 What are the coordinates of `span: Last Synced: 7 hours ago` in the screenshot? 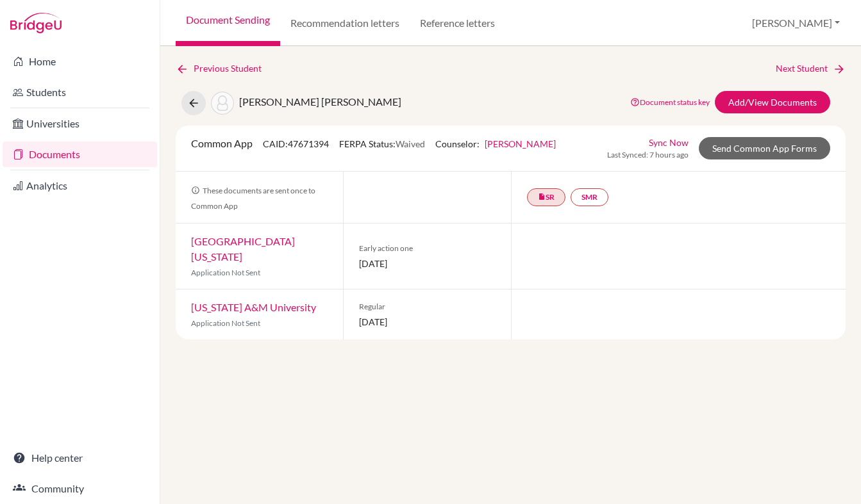 It's located at (648, 155).